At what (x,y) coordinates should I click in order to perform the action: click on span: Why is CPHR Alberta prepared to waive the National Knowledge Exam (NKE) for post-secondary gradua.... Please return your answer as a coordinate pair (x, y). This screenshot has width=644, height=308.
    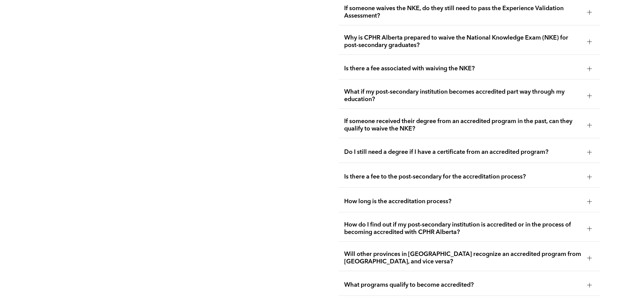
    Looking at the image, I should click on (463, 42).